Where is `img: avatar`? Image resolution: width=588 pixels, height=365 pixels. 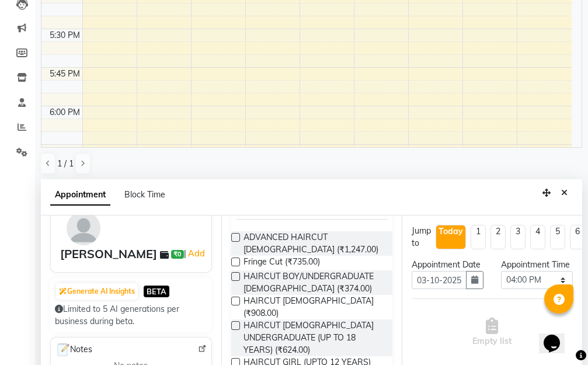 img: avatar is located at coordinates (83, 228).